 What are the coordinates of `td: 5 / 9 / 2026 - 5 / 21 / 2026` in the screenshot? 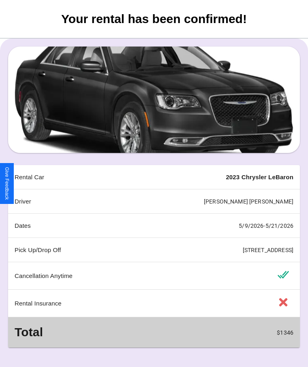 It's located at (213, 226).